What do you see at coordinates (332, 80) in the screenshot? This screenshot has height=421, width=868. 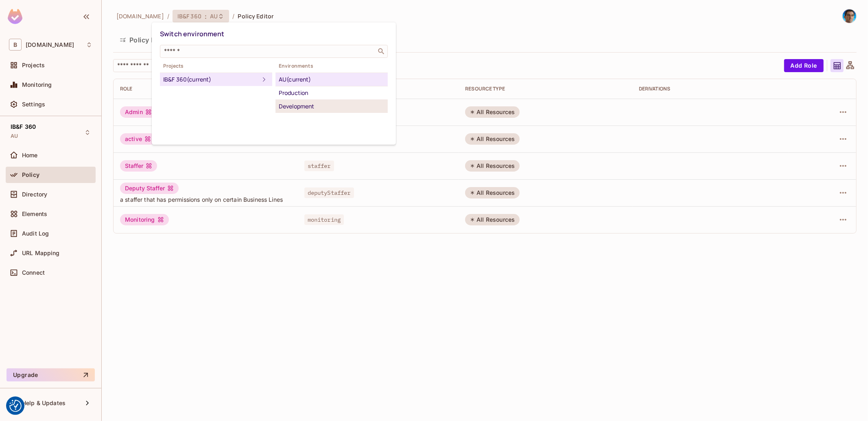 I see `div: AU (current)` at bounding box center [332, 80].